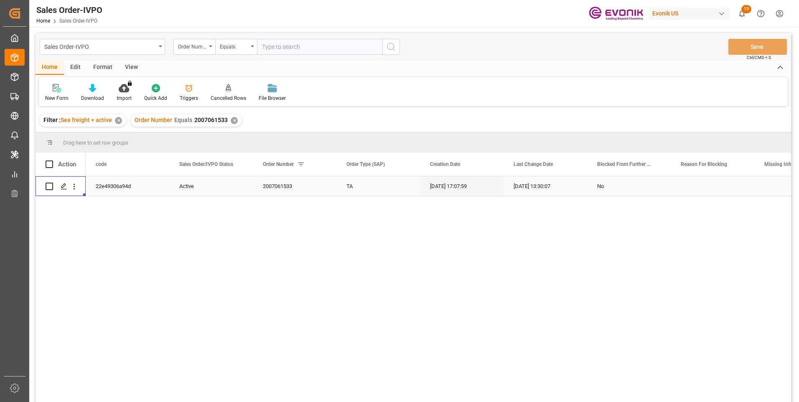  Describe the element at coordinates (43, 21) in the screenshot. I see `a: Home` at that location.